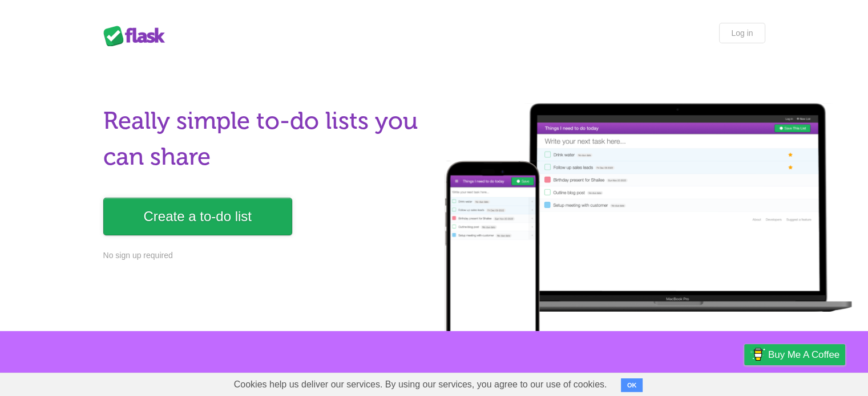 The height and width of the screenshot is (396, 868). Describe the element at coordinates (794, 354) in the screenshot. I see `a: Buy me a coffee` at that location.